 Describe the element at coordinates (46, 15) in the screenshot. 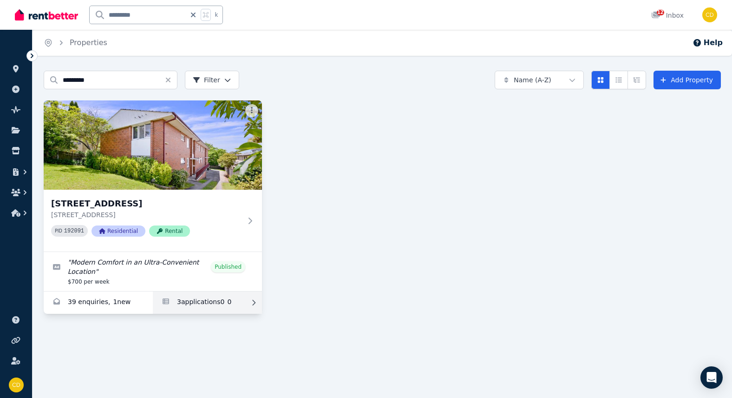

I see `img: RentBetter` at that location.